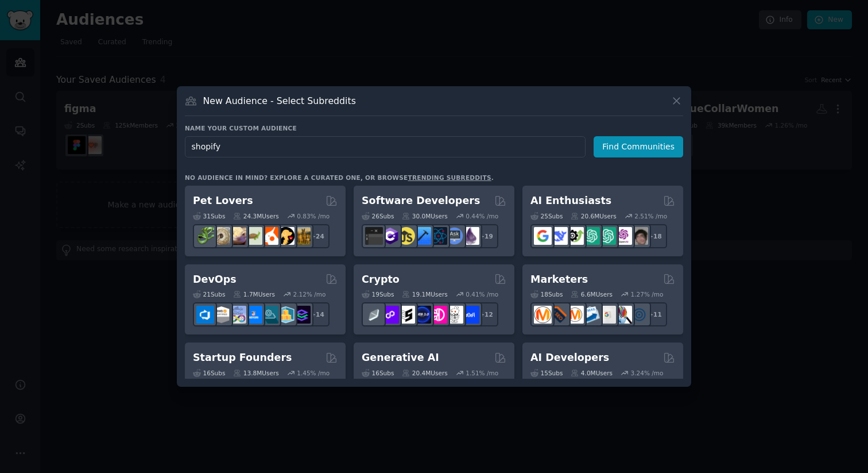  I want to click on h2: AI Developers, so click(569, 358).